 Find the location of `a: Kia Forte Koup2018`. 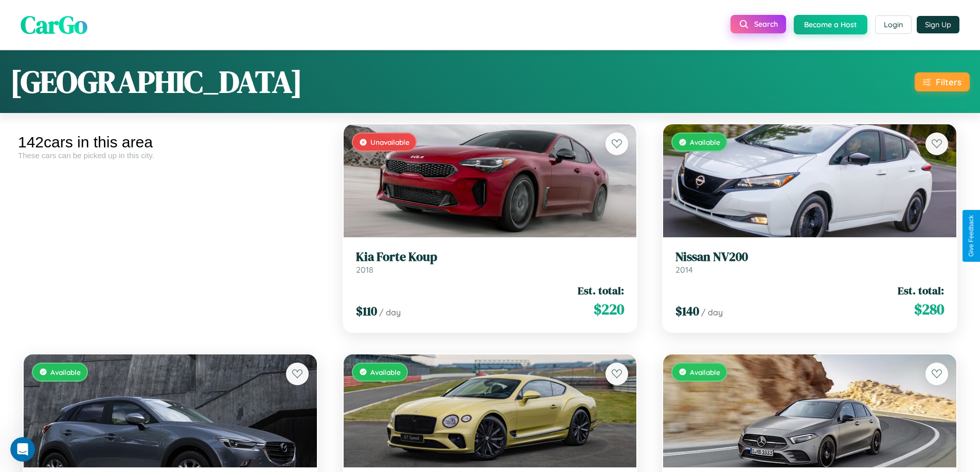

a: Kia Forte Koup2018 is located at coordinates (490, 262).